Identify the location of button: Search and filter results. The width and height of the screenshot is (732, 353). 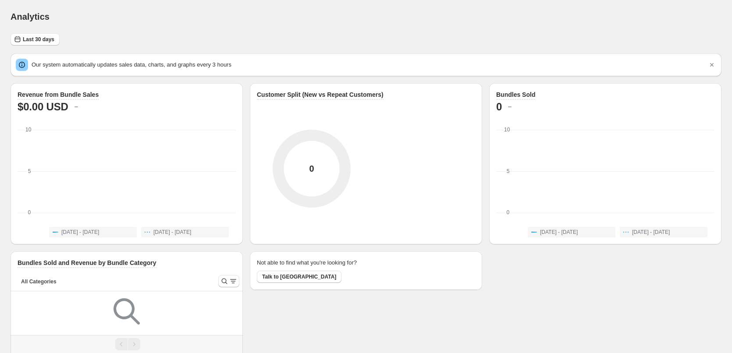
(229, 281).